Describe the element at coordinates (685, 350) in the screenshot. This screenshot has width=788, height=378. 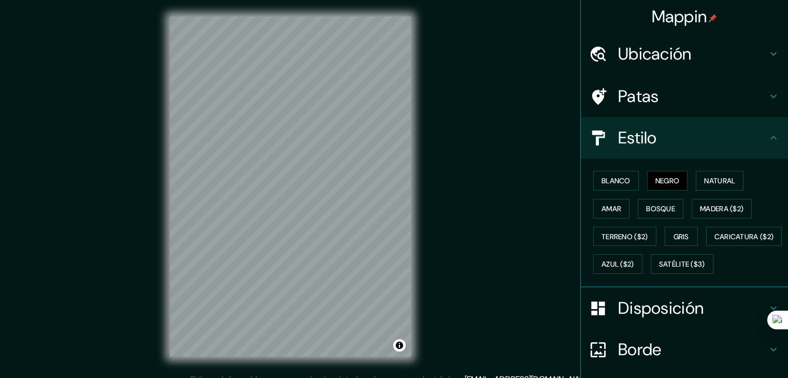
I see `div: Borde` at that location.